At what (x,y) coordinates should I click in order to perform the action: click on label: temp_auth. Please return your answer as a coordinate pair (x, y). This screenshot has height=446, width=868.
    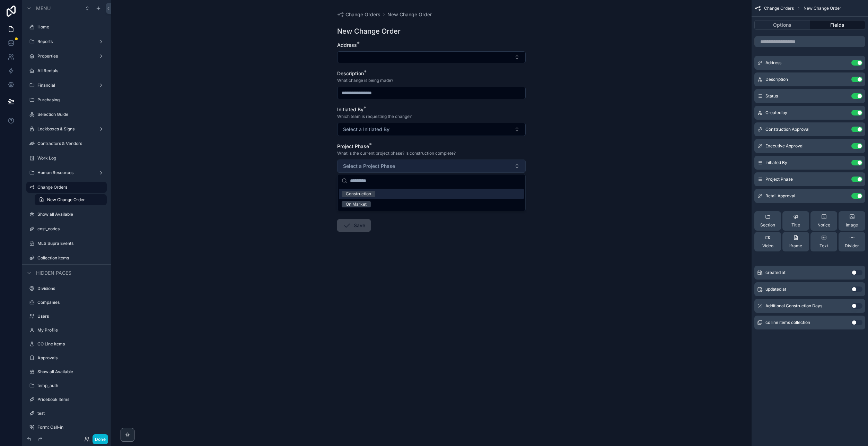
    Looking at the image, I should click on (72, 386).